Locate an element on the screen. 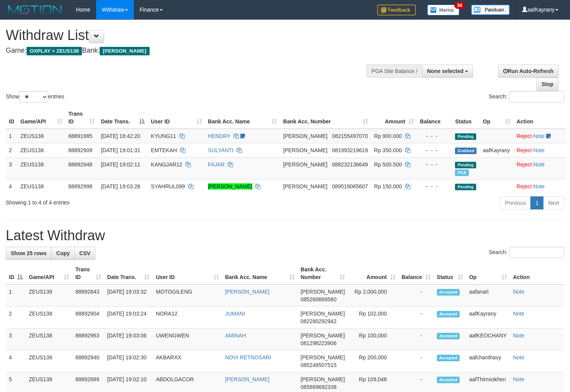 This screenshot has height=392, width=570. th: Bank Acc. Number: activate to sort column ascending is located at coordinates (323, 273).